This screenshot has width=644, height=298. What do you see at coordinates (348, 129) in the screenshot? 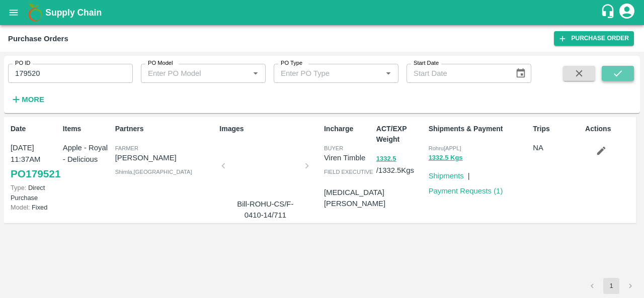
I see `p: Incharge` at bounding box center [348, 129].